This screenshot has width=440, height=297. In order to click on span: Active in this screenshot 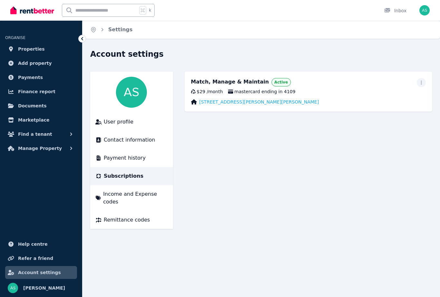, I will do `click(281, 82)`.